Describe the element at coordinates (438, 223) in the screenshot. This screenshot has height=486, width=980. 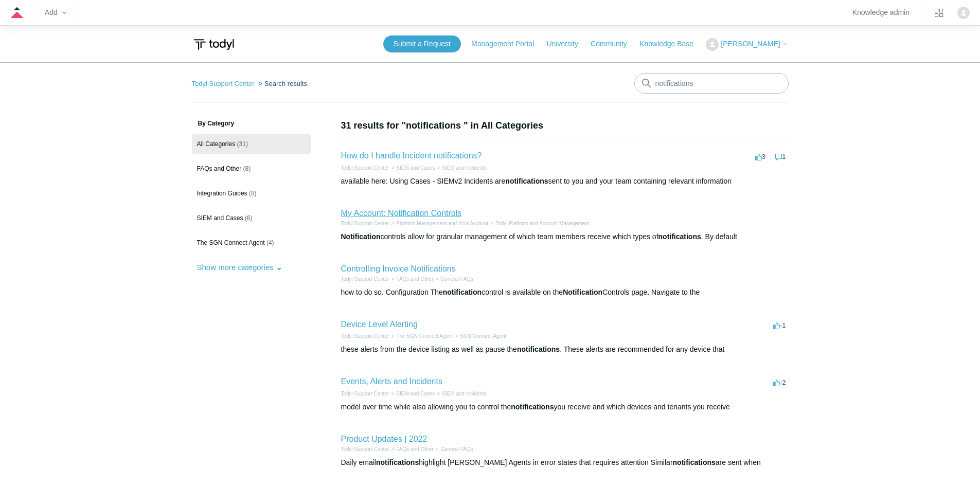
I see `li: Platform Management and Your Account` at that location.